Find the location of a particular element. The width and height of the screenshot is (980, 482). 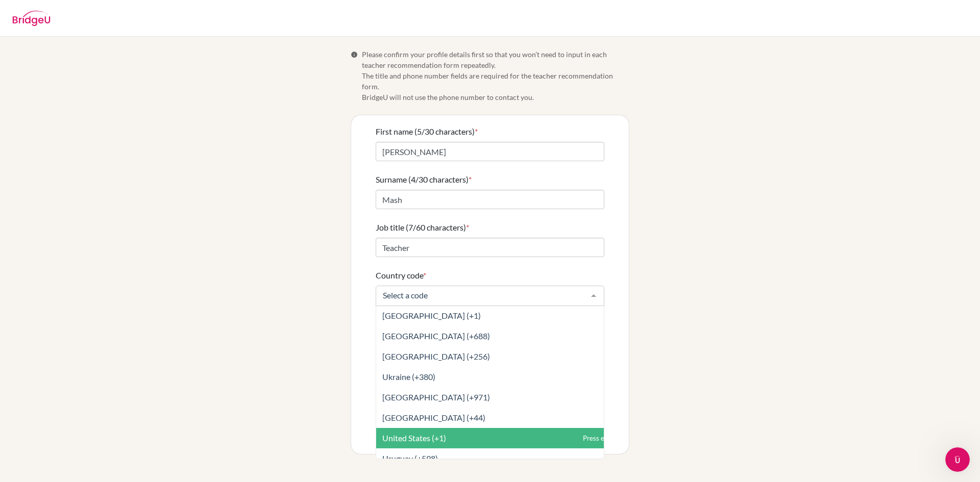

label: First name (5/30 characters) is located at coordinates (426, 132).